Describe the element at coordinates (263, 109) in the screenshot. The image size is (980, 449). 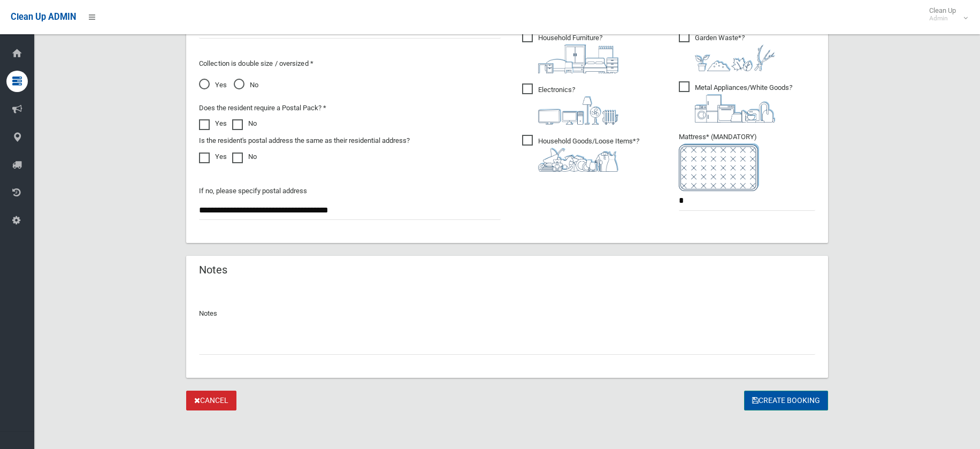
I see `label: Does the resident require a Postal Pack? *` at that location.